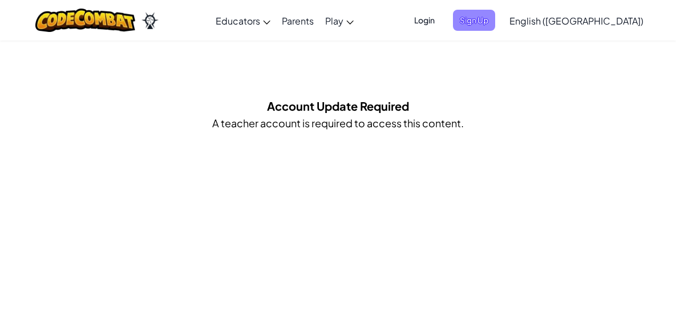 The width and height of the screenshot is (676, 335). Describe the element at coordinates (238, 21) in the screenshot. I see `span: Educators` at that location.